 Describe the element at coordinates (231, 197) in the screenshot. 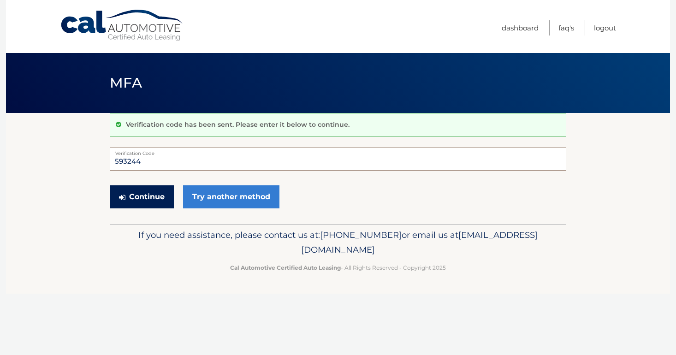

I see `a: Try another method` at that location.